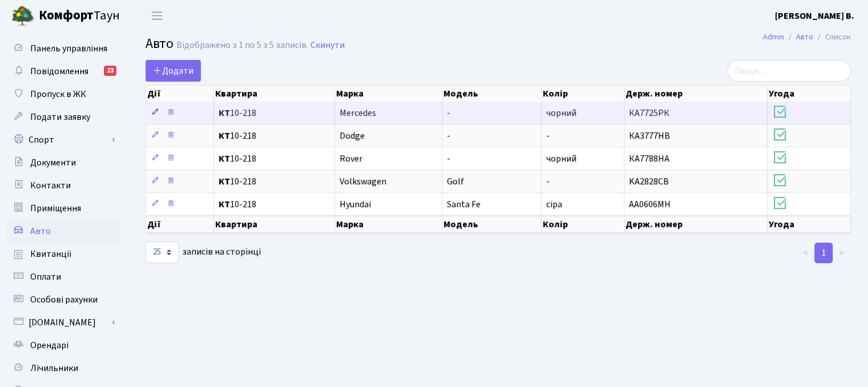 The height and width of the screenshot is (387, 868). I want to click on div: Відображено з 1 по 5 з 5 записів., so click(242, 45).